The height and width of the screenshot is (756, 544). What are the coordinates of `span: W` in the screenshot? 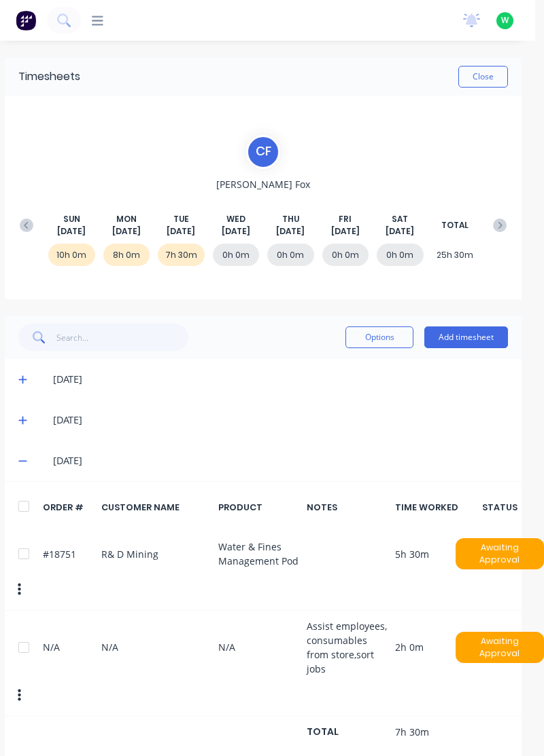 It's located at (504, 20).